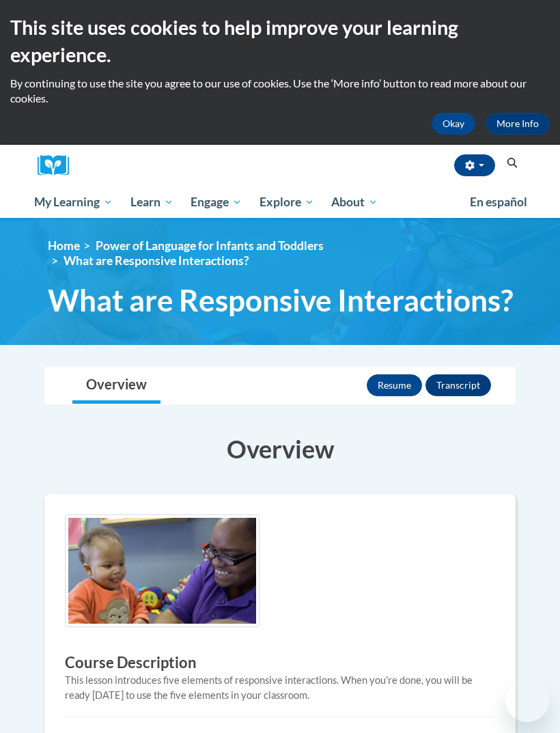  I want to click on a: My Learning, so click(73, 202).